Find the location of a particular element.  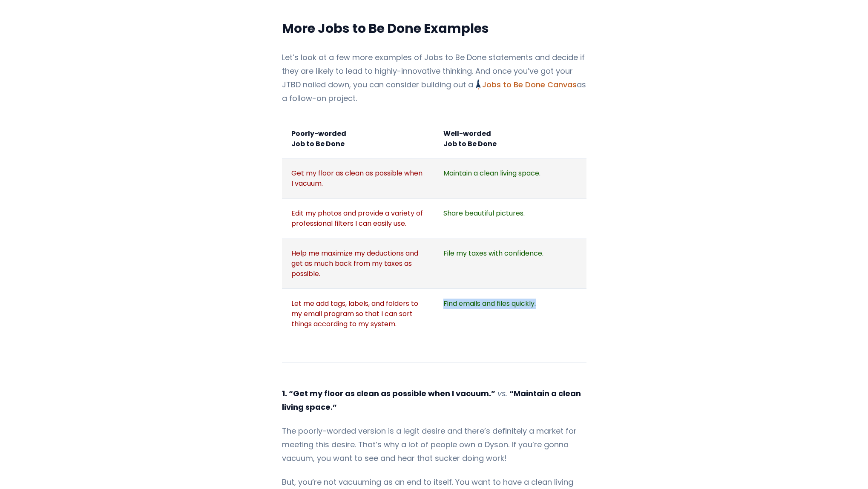

strong: 1. “Get my floor as clean as possible when I vacuum.” is located at coordinates (388, 393).